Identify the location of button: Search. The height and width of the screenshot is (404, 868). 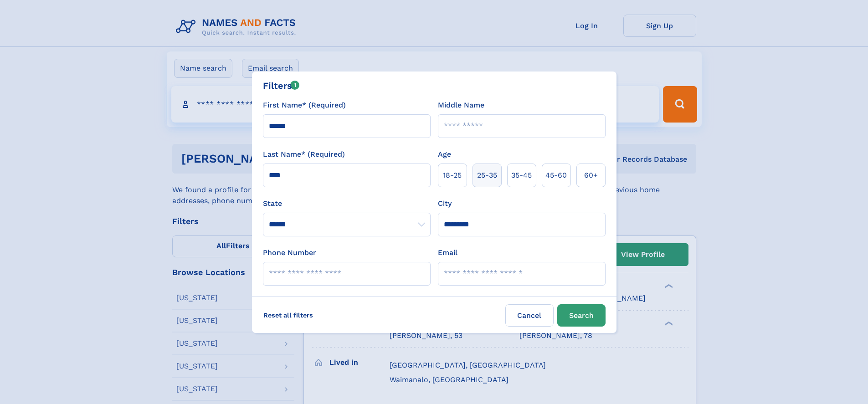
(581, 315).